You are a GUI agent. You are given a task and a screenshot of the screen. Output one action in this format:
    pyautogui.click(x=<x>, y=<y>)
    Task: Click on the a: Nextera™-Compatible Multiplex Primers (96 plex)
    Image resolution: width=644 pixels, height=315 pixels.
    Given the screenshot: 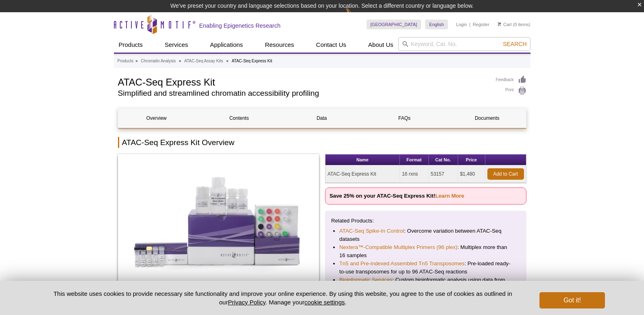 What is the action you would take?
    pyautogui.click(x=398, y=247)
    